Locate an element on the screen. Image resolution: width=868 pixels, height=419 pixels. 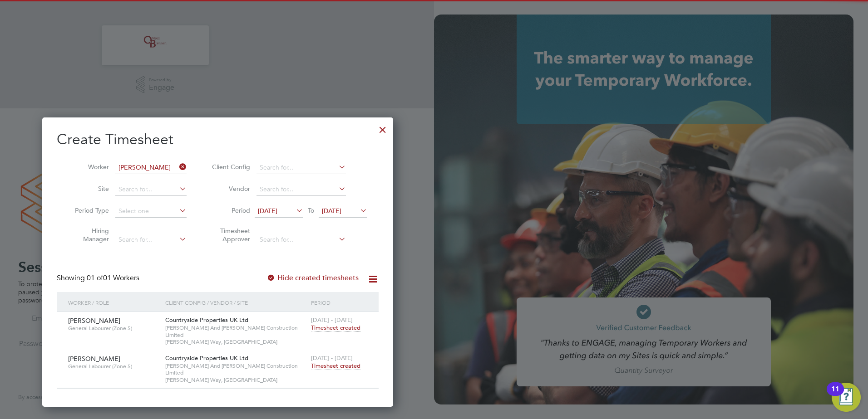
div: 11 is located at coordinates (835, 395).